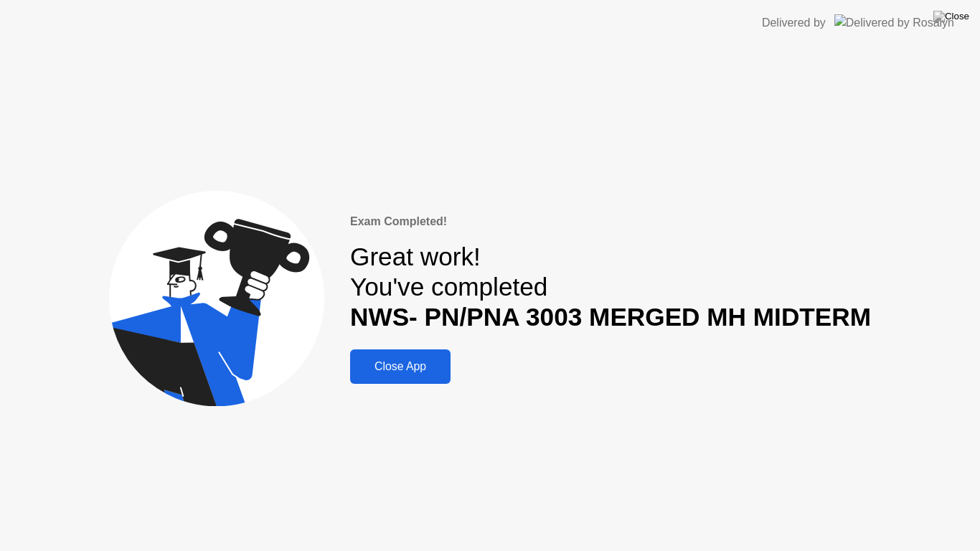  What do you see at coordinates (611, 287) in the screenshot?
I see `div: Great work! You've completed` at bounding box center [611, 287].